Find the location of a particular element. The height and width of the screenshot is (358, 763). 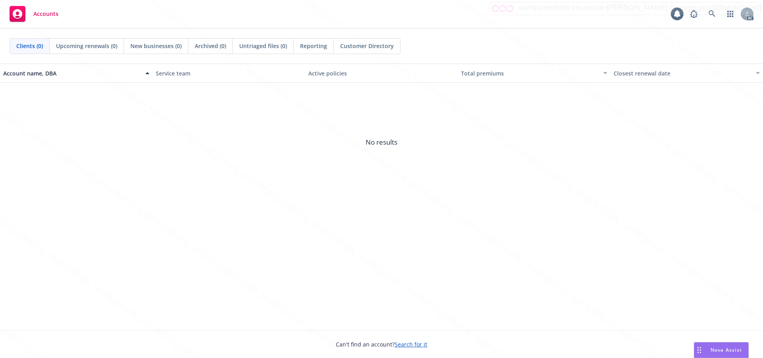

button: Closest renewal date is located at coordinates (686, 73).